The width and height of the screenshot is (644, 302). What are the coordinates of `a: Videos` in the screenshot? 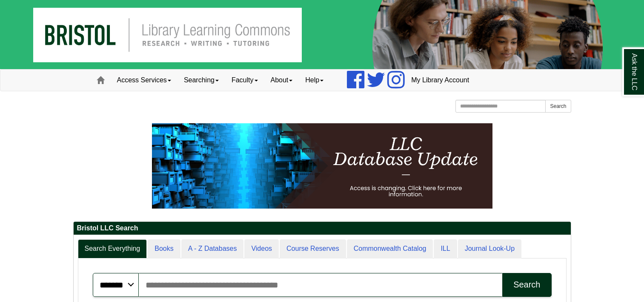 It's located at (261, 249).